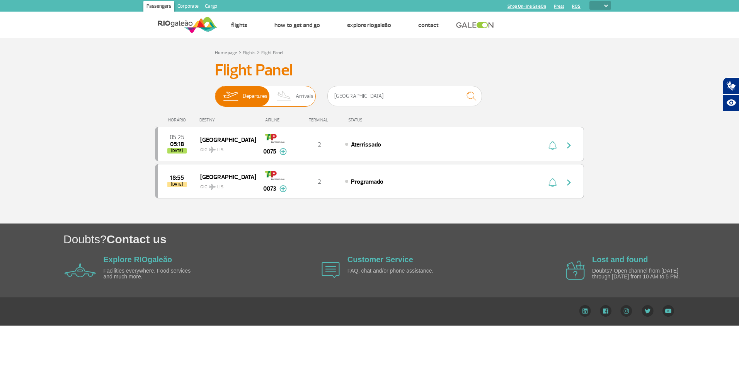 The image size is (739, 372). What do you see at coordinates (405, 96) in the screenshot?
I see `input: Flight, city or airline` at bounding box center [405, 96].